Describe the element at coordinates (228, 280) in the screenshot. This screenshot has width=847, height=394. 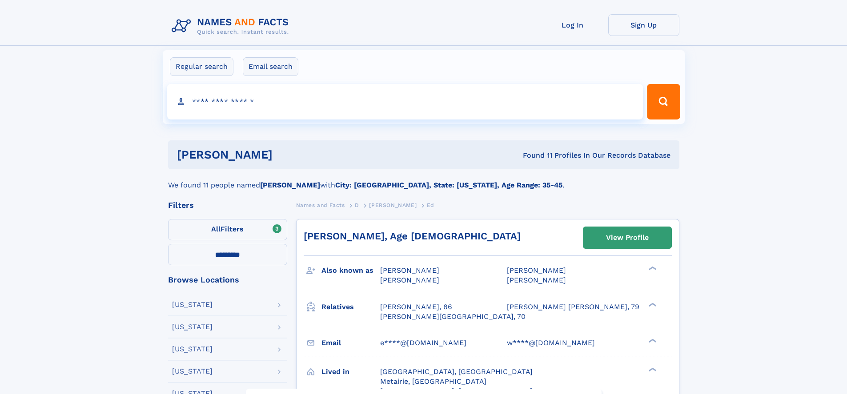
I see `div: Browse Locations` at that location.